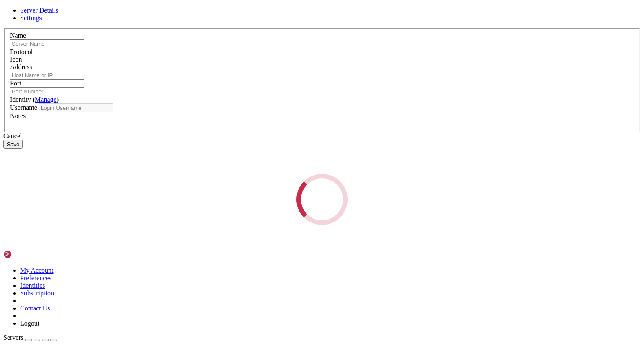  What do you see at coordinates (103, 121) in the screenshot?
I see `span: 以` at bounding box center [103, 121].